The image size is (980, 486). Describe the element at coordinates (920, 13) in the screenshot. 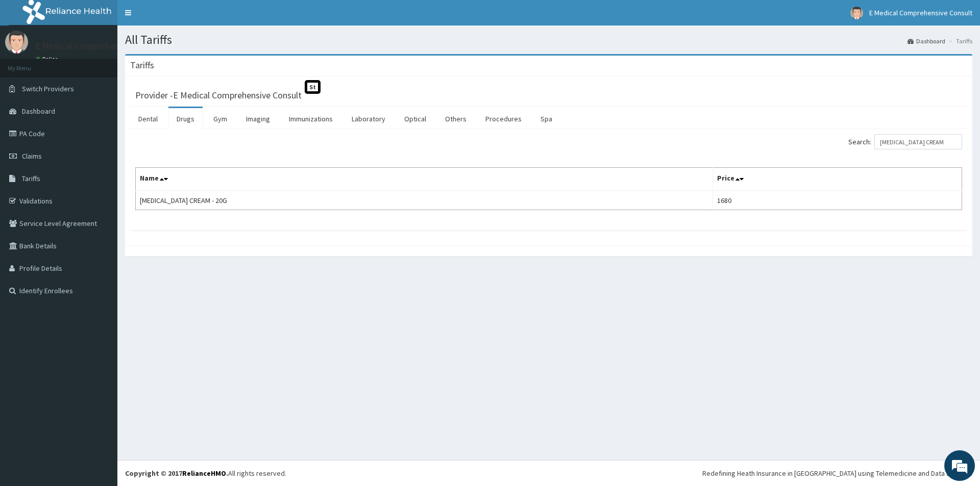

I see `span: E Medical Comprehensive Consult` at that location.